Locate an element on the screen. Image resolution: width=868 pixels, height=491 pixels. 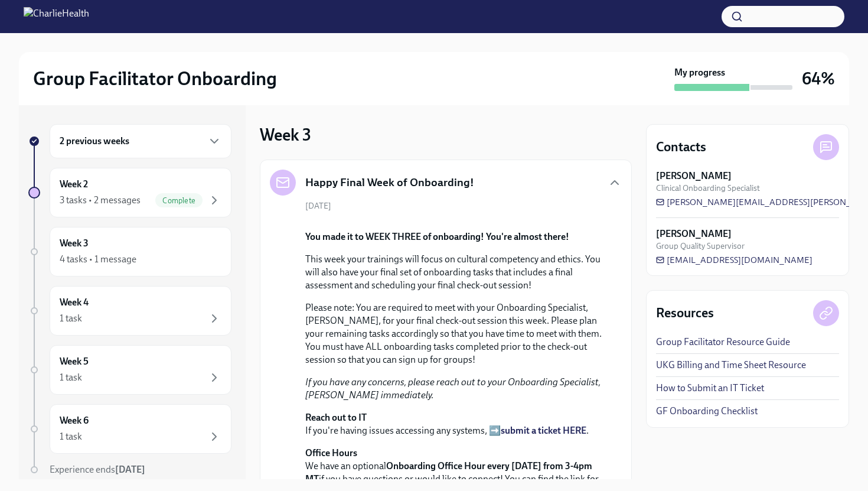
span: Clinical Onboarding Specialist is located at coordinates (708, 188).